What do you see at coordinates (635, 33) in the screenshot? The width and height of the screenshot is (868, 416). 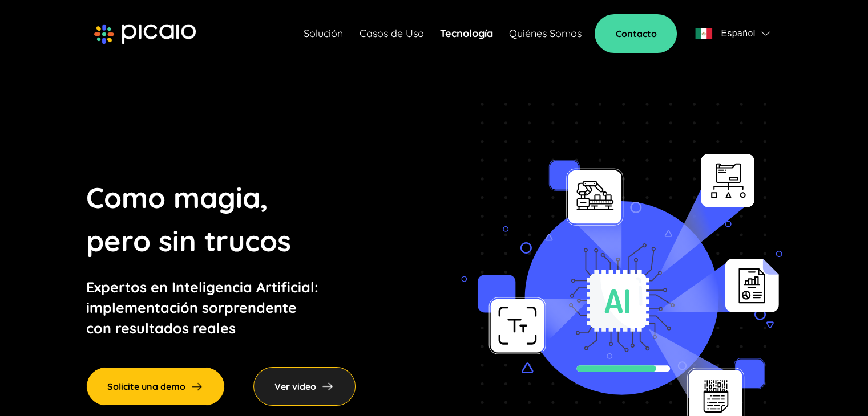 I see `a: Contacto` at bounding box center [635, 33].